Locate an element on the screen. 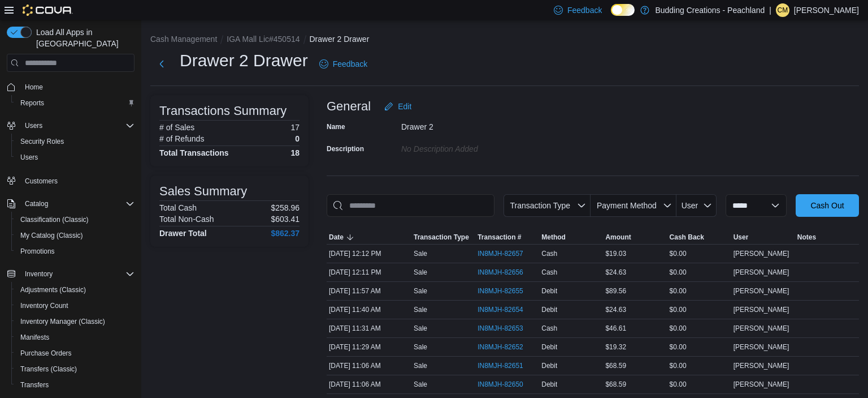 This screenshot has width=868, height=398. button: Transfers is located at coordinates (76, 384).